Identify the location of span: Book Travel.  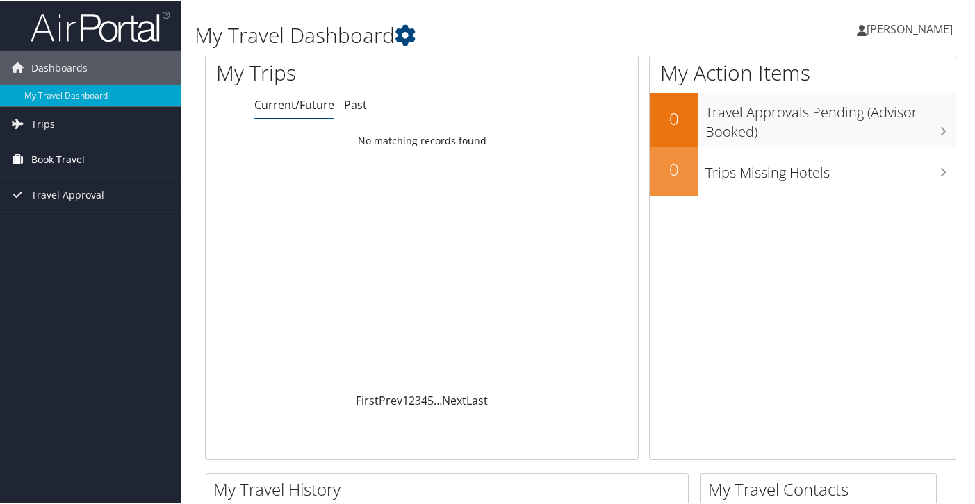
(58, 158).